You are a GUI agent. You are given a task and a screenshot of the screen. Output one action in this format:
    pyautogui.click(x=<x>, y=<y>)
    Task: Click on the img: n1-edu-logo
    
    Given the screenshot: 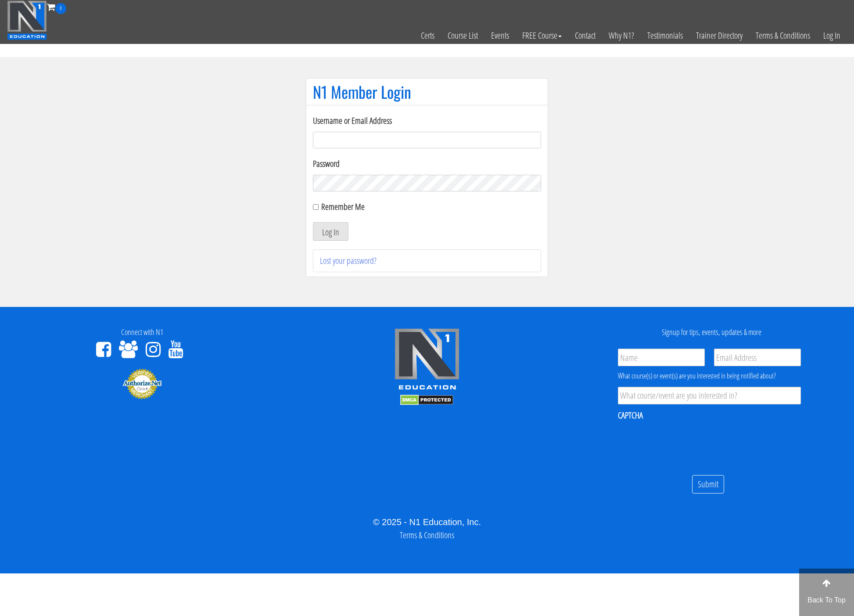 What is the action you would take?
    pyautogui.click(x=427, y=360)
    